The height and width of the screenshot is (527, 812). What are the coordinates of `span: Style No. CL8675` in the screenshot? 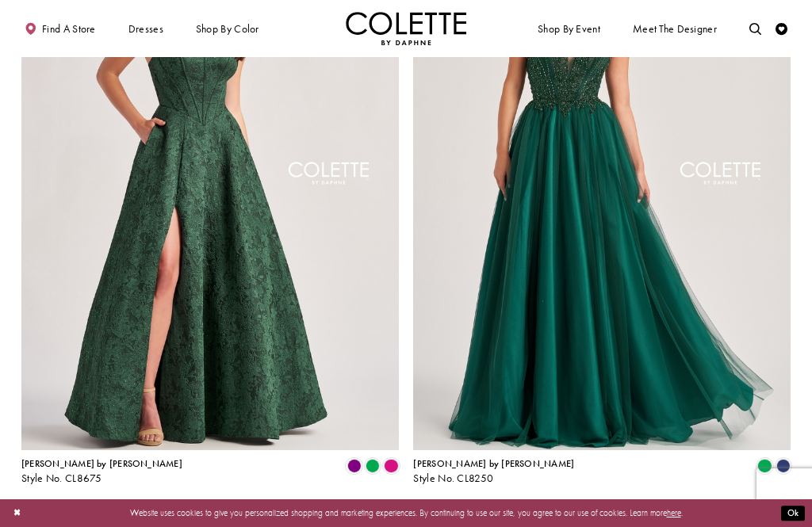 It's located at (62, 478).